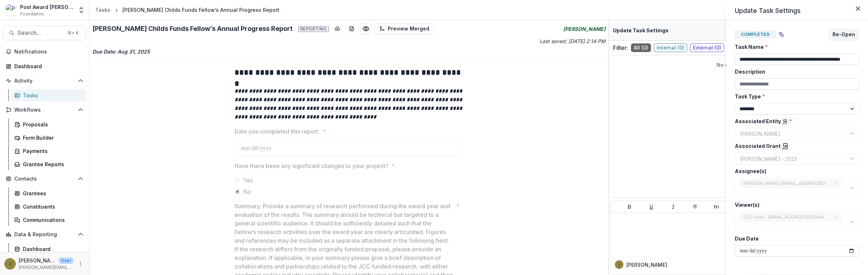  What do you see at coordinates (795, 171) in the screenshot?
I see `label: Assignee(s)` at bounding box center [795, 171].